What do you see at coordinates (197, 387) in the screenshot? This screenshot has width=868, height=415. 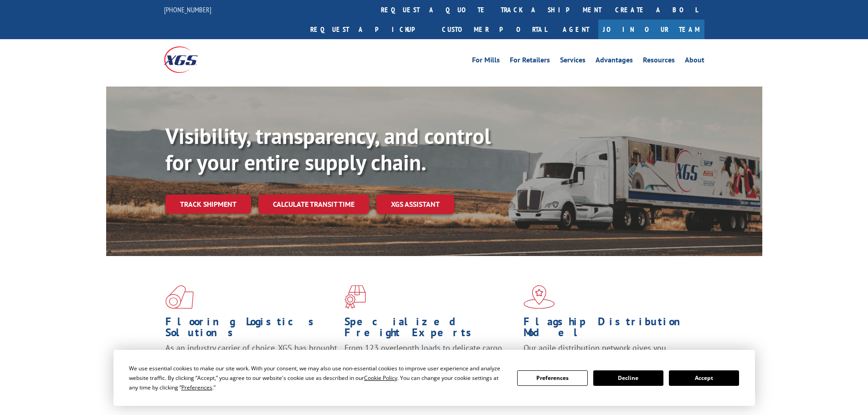 I see `span: Preferences` at bounding box center [197, 387].